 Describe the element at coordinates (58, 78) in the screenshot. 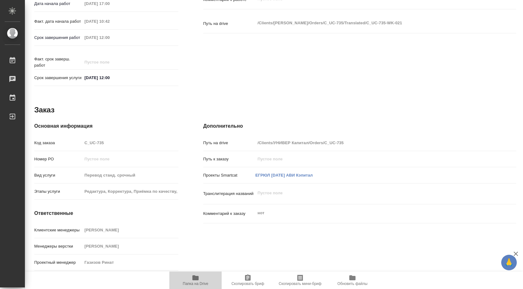

I see `p: Срок завершения услуги` at that location.